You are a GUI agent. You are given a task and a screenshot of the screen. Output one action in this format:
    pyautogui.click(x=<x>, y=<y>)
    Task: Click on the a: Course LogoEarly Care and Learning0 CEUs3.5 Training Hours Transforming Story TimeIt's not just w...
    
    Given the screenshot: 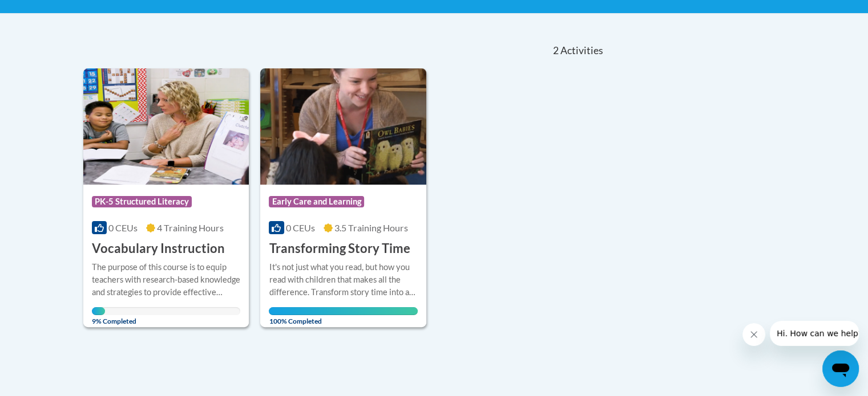 What is the action you would take?
    pyautogui.click(x=343, y=198)
    